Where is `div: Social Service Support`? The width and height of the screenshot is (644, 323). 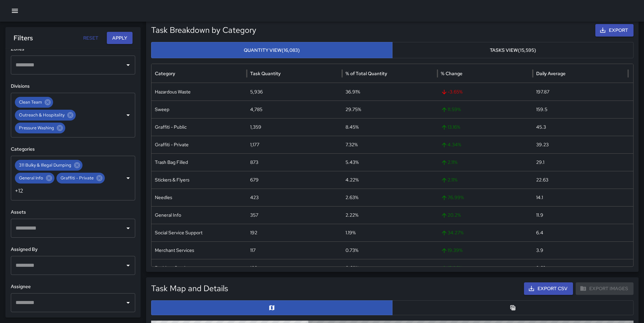 div: Social Service Support is located at coordinates (199, 232).